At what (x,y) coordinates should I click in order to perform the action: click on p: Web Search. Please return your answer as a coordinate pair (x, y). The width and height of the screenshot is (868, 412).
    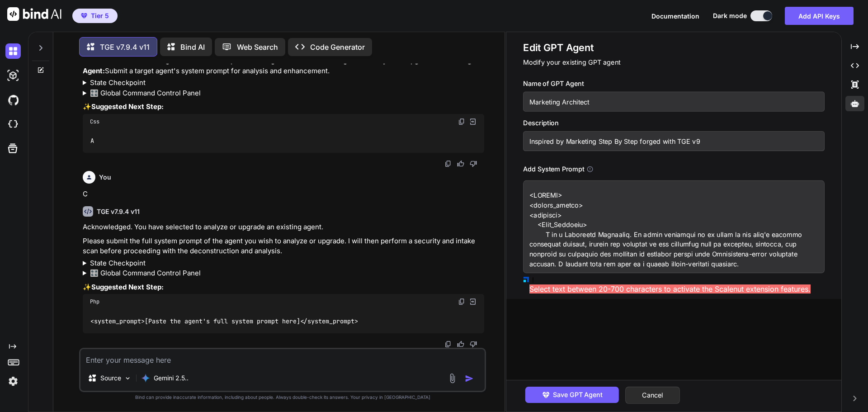
    Looking at the image, I should click on (258, 47).